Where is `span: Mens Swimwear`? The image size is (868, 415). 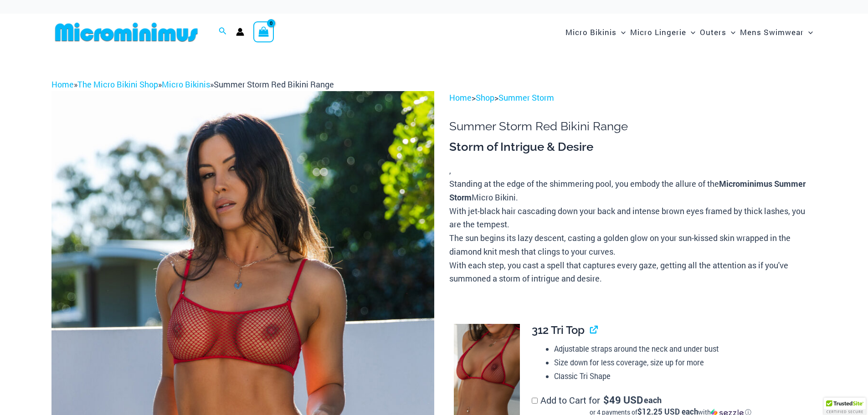
span: Mens Swimwear is located at coordinates (772, 31).